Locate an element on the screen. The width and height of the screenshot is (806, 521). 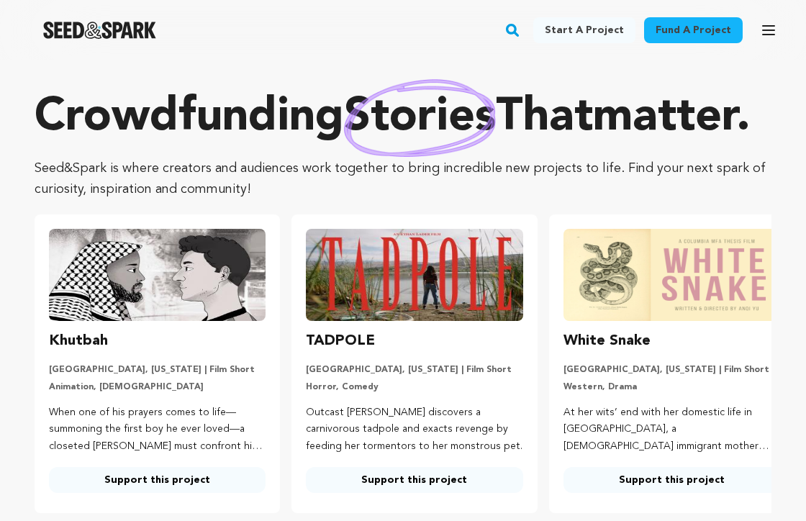
p: Seed&Spark is where creators and audiences work together to bring incredible new projects to life... is located at coordinates (403, 179).